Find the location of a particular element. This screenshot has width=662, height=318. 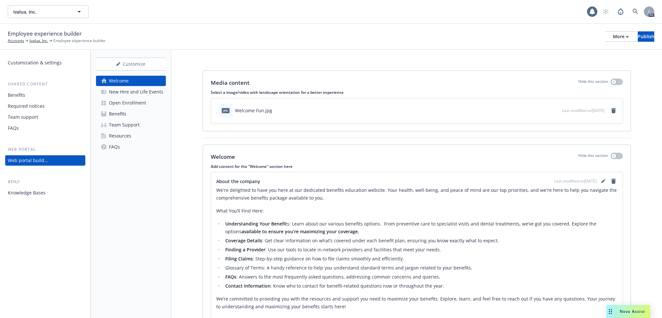

a: Welcome is located at coordinates (131, 81).